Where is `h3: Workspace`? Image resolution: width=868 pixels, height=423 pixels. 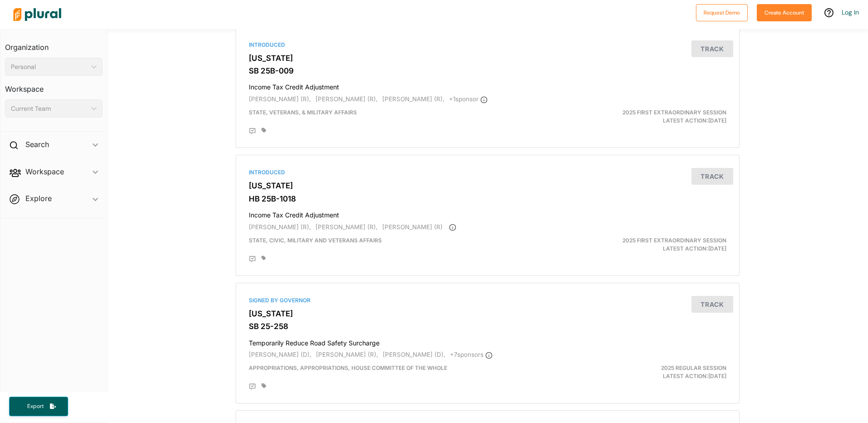
h3: Workspace is located at coordinates (54, 86).